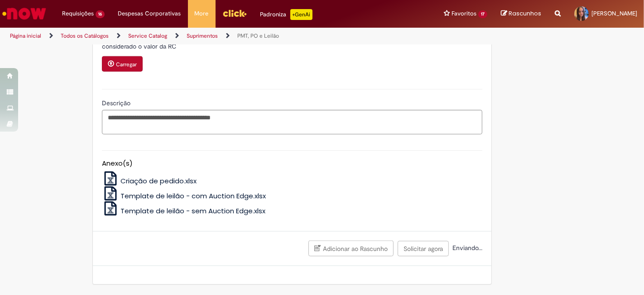  Describe the element at coordinates (464, 14) in the screenshot. I see `span: Favoritos` at that location.